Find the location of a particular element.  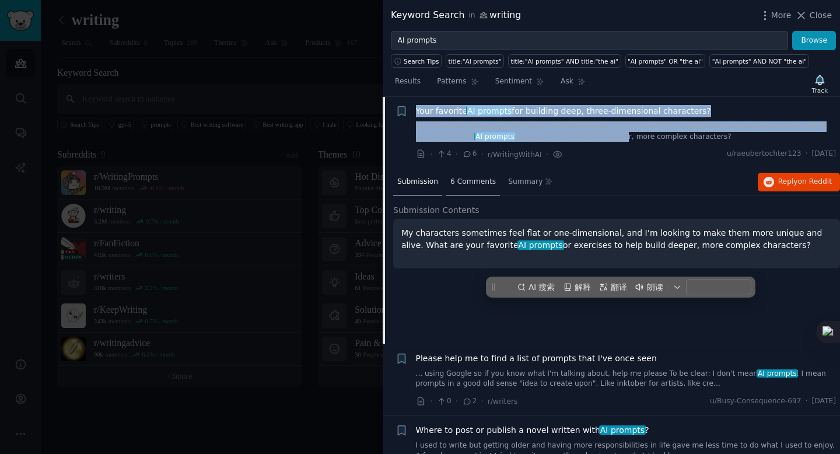

a: Sentiment is located at coordinates (520, 84).